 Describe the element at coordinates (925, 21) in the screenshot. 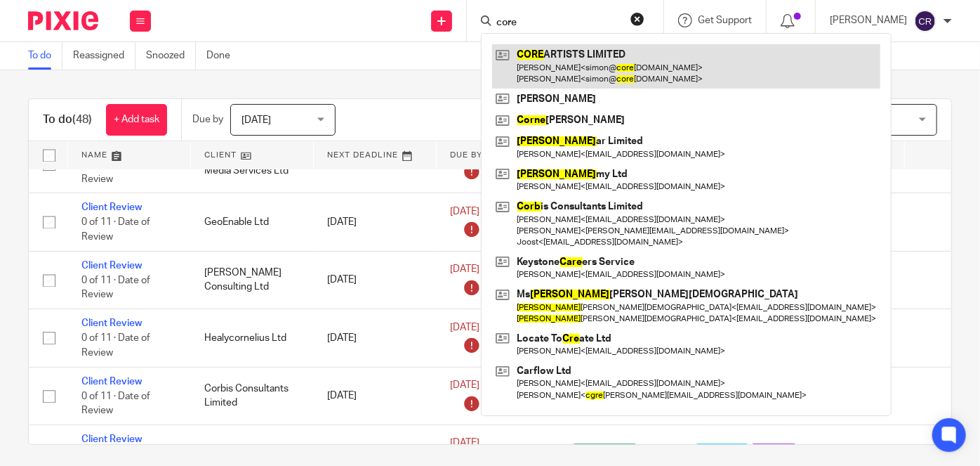

I see `img: svg%3E` at that location.